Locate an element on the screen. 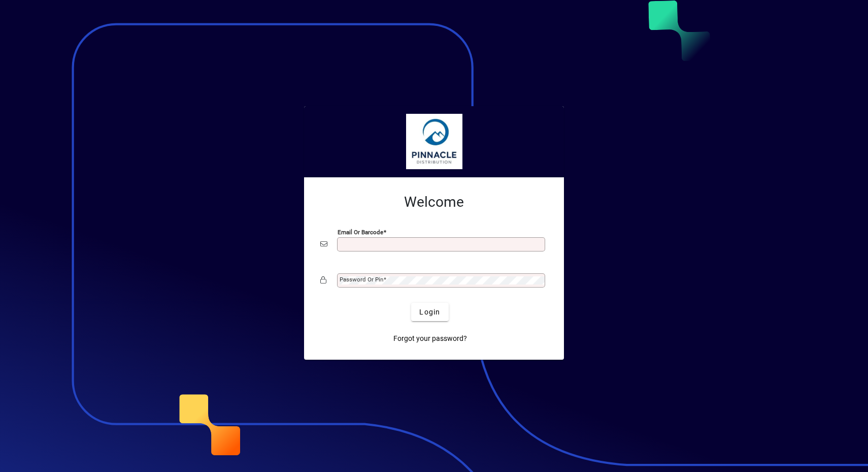  span: Forgot your password? is located at coordinates (430, 339).